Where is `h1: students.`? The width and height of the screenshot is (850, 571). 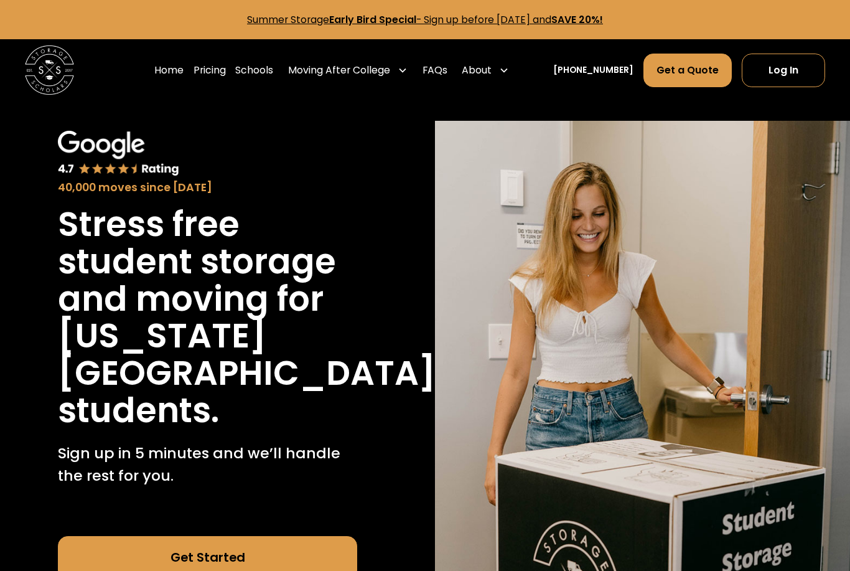 h1: students. is located at coordinates (138, 411).